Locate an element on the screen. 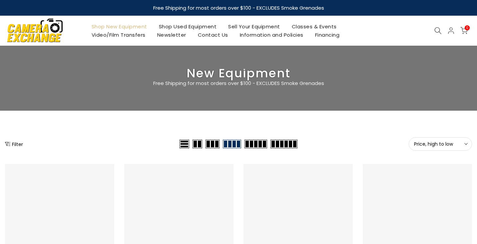 The height and width of the screenshot is (244, 477). span: Price, high to low is located at coordinates (441, 144).